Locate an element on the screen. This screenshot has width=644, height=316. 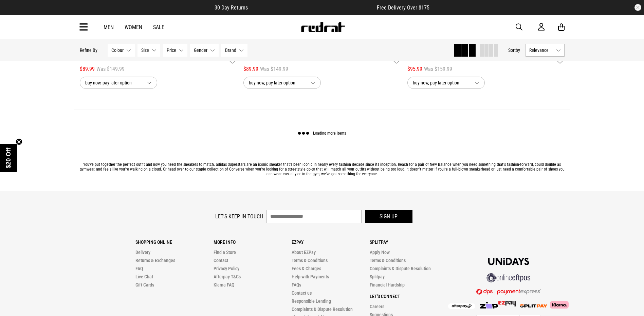
span: Loading more items is located at coordinates (329, 134).